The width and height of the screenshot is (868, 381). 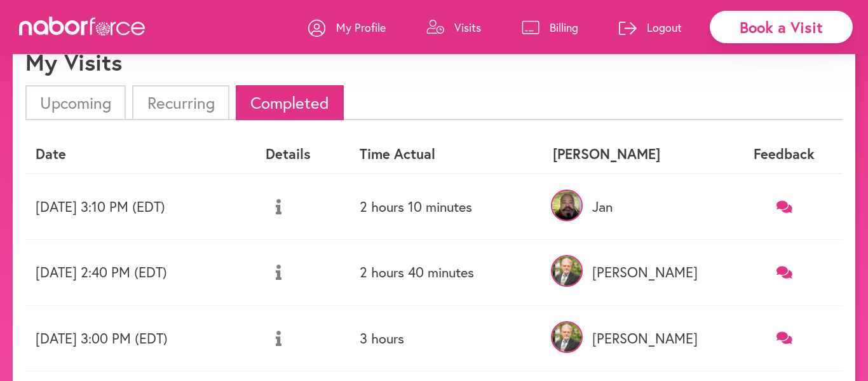 I want to click on p: Jan, so click(x=635, y=207).